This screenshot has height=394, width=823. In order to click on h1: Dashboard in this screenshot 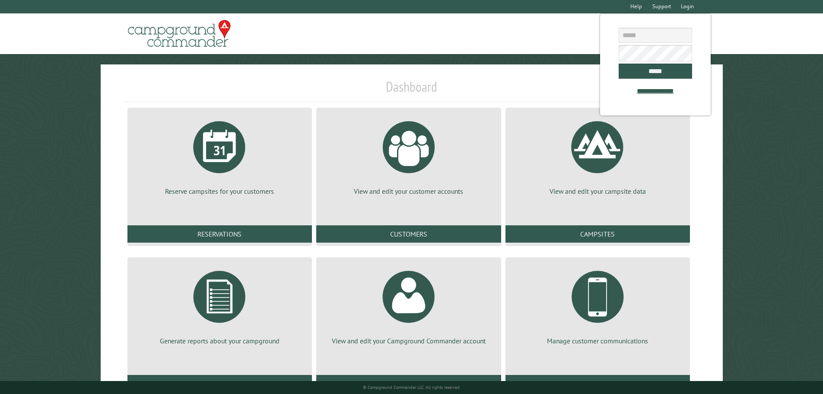, I will do `click(412, 90)`.